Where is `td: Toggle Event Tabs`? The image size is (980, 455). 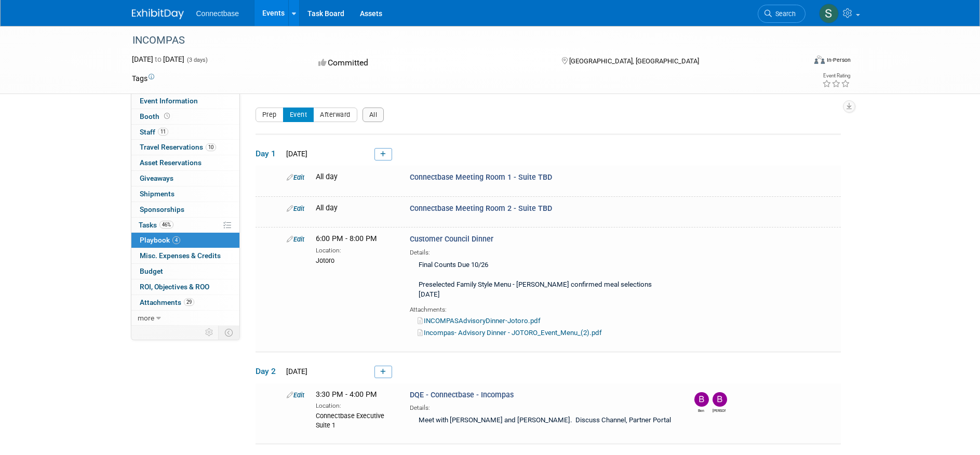
td: Toggle Event Tabs is located at coordinates (228, 332).